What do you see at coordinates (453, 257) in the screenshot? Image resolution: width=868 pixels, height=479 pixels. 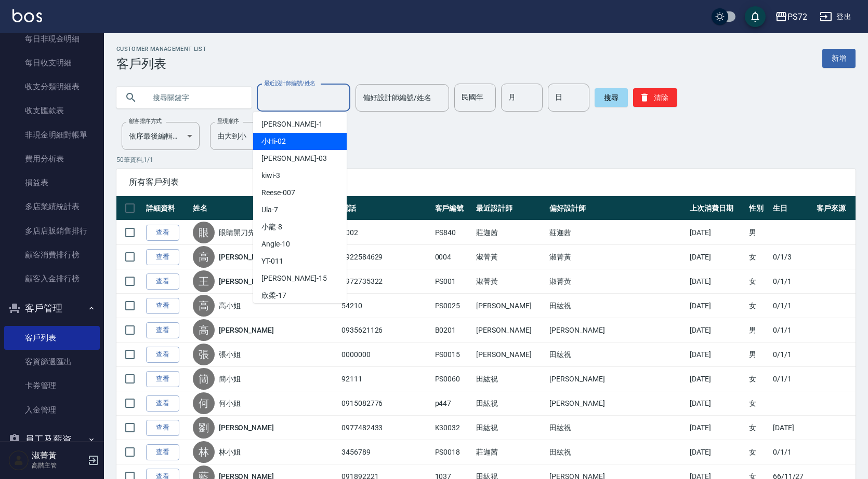 I see `td: 0004` at bounding box center [453, 257].